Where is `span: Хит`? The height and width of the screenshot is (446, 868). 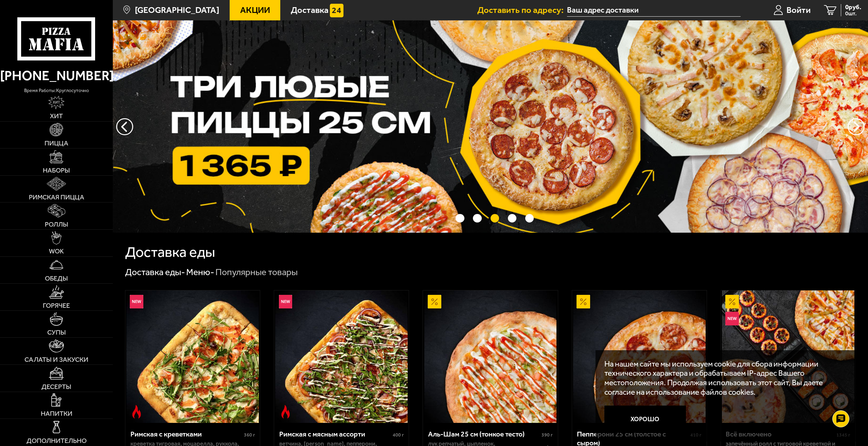 span: Хит is located at coordinates (56, 116).